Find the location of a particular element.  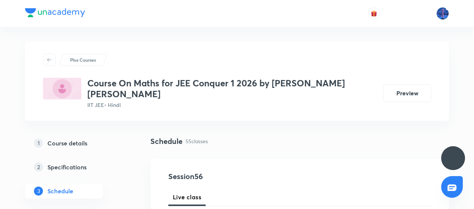

h5: Specifications is located at coordinates (67, 167).